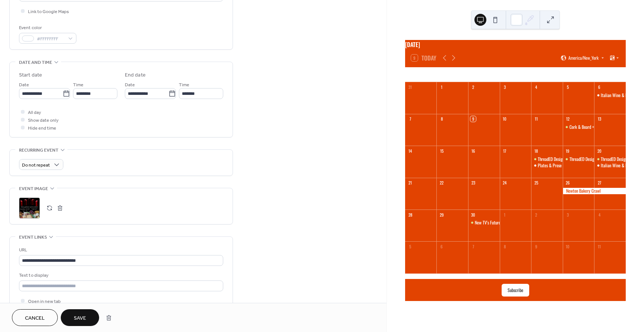  What do you see at coordinates (43, 120) in the screenshot?
I see `span: Show date only` at bounding box center [43, 120].